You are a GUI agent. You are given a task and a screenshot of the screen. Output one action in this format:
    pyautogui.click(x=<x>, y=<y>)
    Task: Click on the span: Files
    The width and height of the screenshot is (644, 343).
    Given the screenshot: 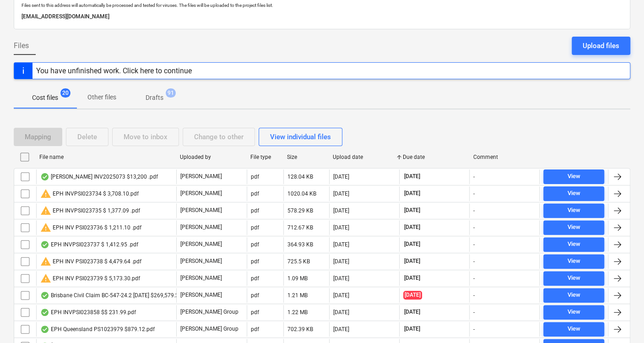 What is the action you would take?
    pyautogui.click(x=21, y=46)
    